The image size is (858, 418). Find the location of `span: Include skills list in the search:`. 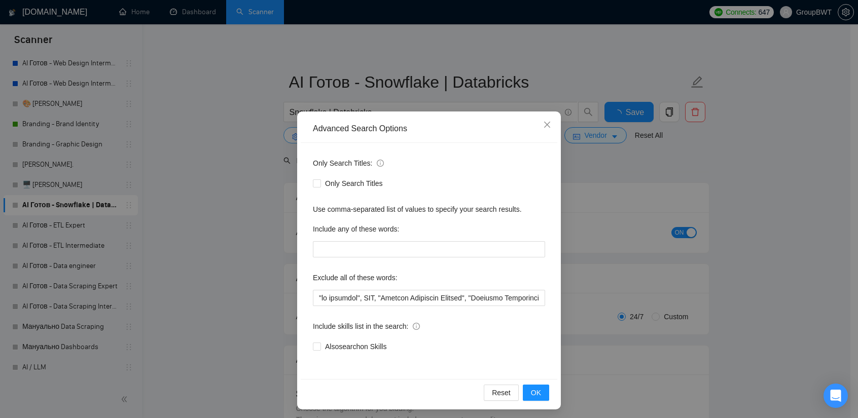

span: Include skills list in the search: is located at coordinates (366, 327).